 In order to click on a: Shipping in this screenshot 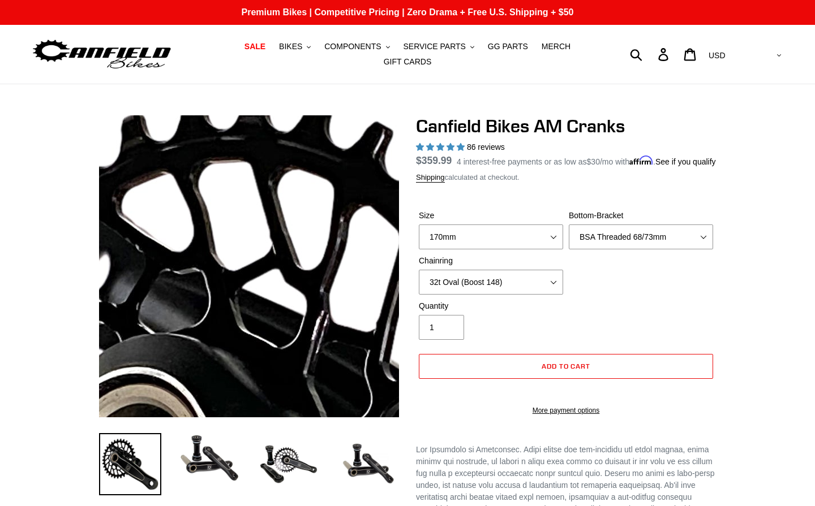, I will do `click(430, 178)`.